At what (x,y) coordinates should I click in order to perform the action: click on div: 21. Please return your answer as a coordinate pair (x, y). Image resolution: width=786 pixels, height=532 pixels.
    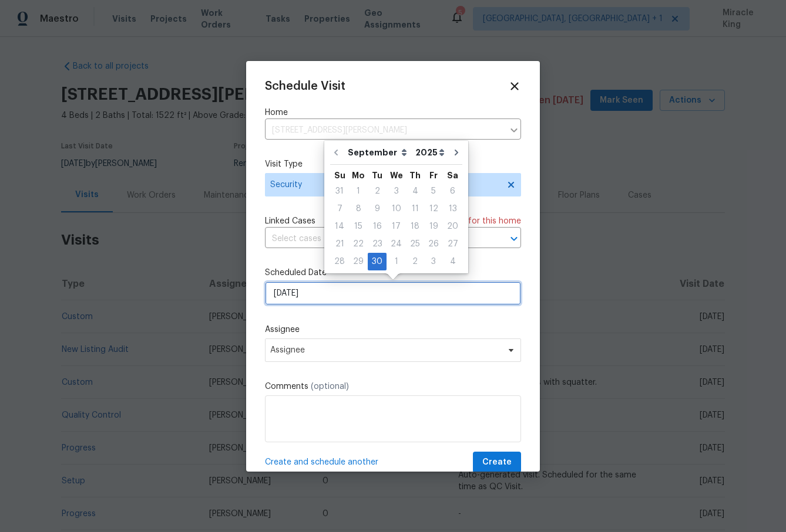
    Looking at the image, I should click on (339, 244).